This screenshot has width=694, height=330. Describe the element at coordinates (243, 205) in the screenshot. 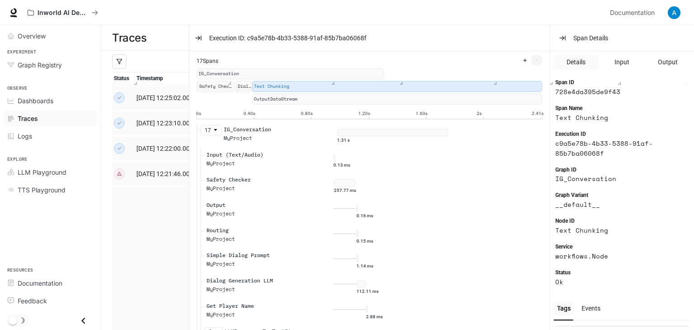

I see `div: Output` at that location.